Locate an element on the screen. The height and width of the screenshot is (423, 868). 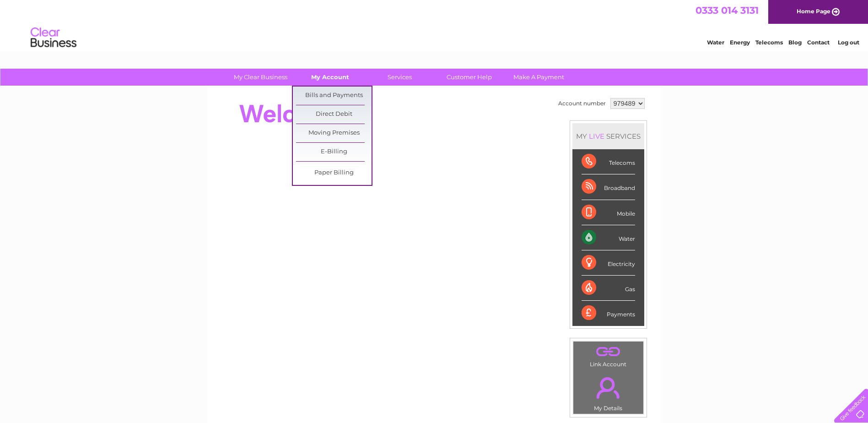
a: Direct Debit is located at coordinates (334, 114).